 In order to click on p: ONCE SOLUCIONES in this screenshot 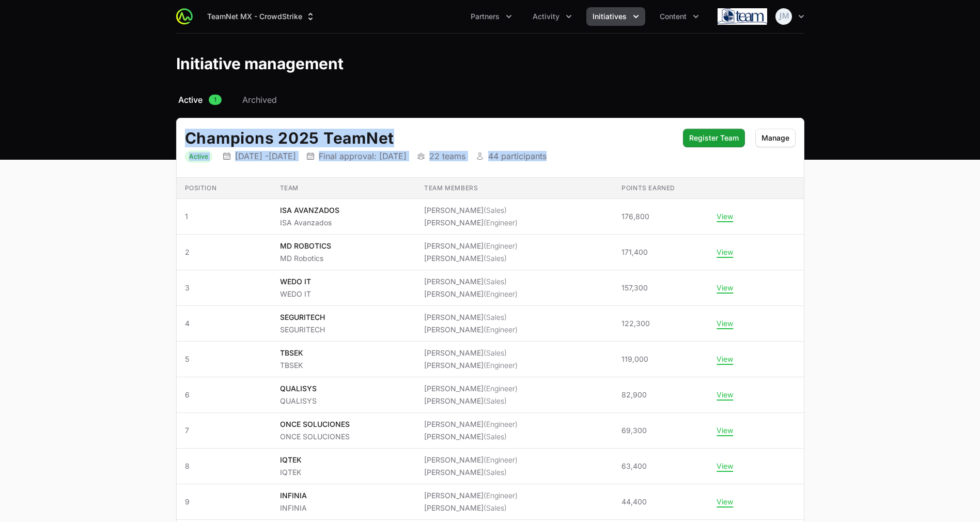, I will do `click(315, 436)`.